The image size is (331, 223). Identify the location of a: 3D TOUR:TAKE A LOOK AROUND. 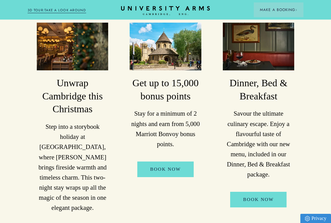
(57, 10).